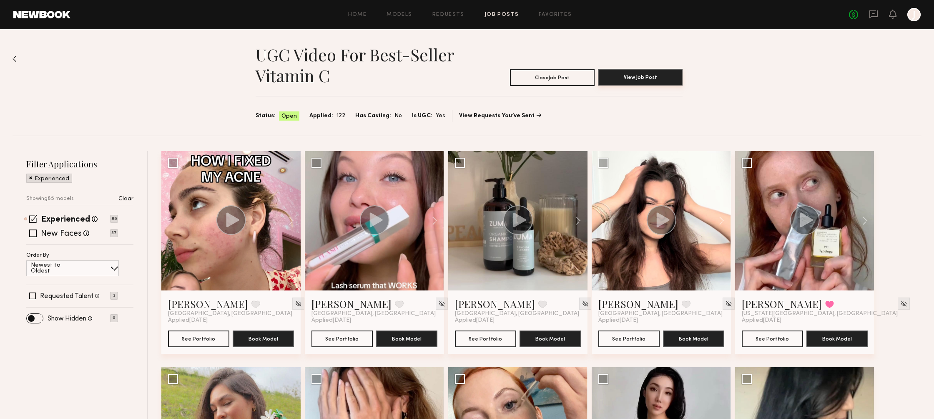  I want to click on p: 0, so click(114, 318).